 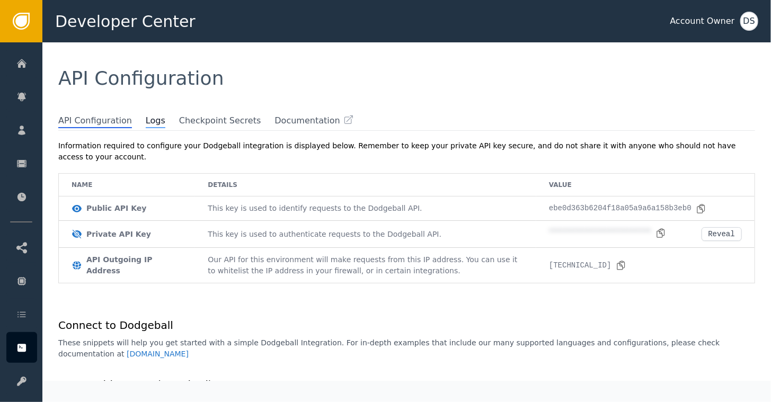 What do you see at coordinates (406, 349) in the screenshot?
I see `p: These snippets will help you get started with a simple Dodgeball Integration. For in-depth exampl...` at bounding box center [406, 349].